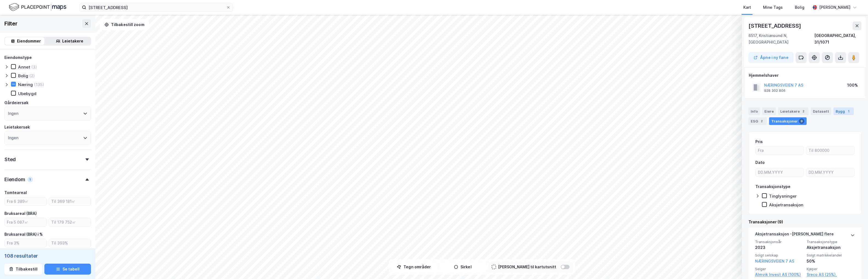 Image resolution: width=868 pixels, height=279 pixels. I want to click on div: (135), so click(39, 85).